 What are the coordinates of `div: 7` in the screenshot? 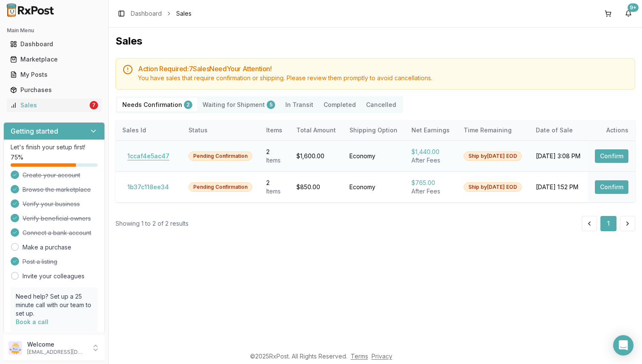 It's located at (94, 105).